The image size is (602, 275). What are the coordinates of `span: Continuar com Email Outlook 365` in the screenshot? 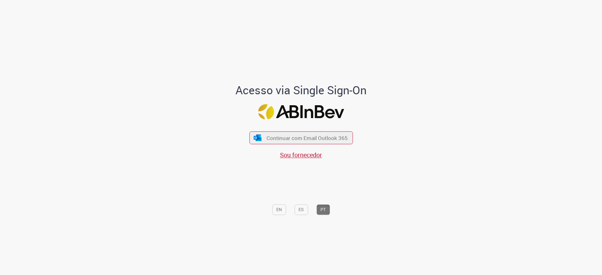 It's located at (307, 138).